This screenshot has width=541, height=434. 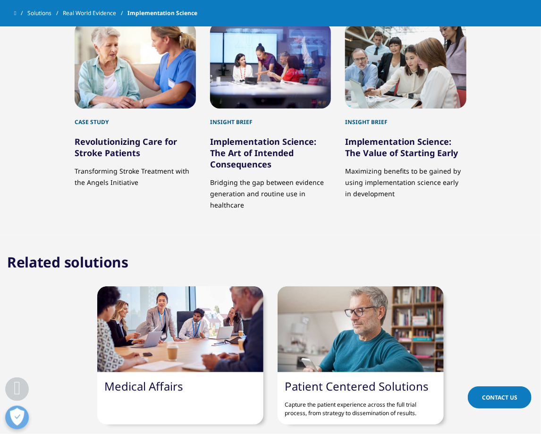 I want to click on span: Contact Us, so click(x=499, y=397).